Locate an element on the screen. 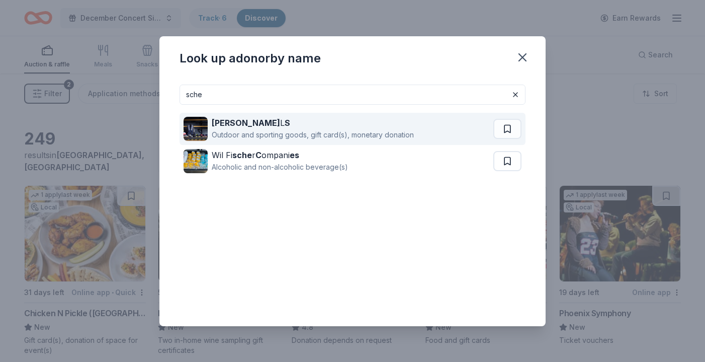  img: Image for SCHEELS is located at coordinates (196, 129).